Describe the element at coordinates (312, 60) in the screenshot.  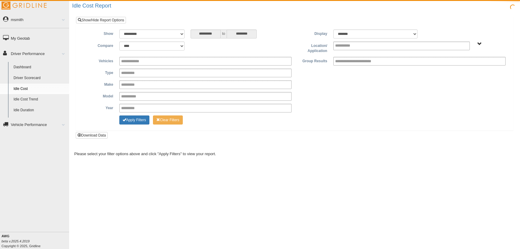
I see `label: Group Results` at that location.